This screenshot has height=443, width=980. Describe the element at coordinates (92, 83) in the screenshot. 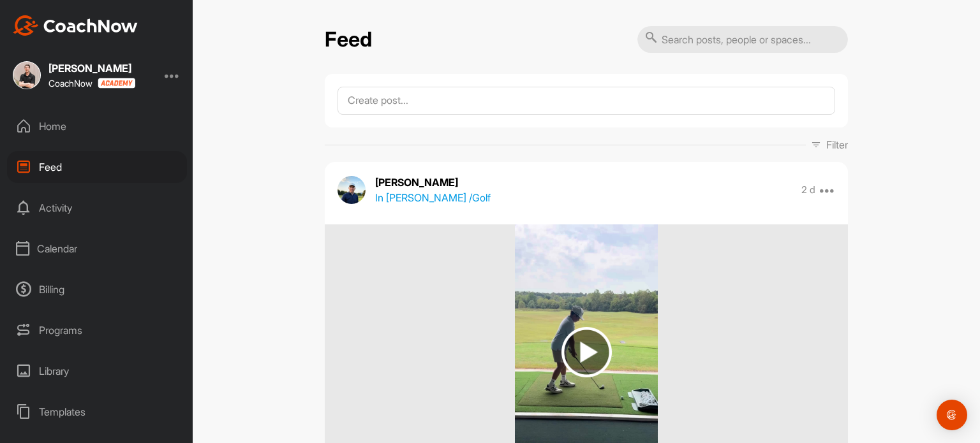

I see `div: CoachNow` at that location.